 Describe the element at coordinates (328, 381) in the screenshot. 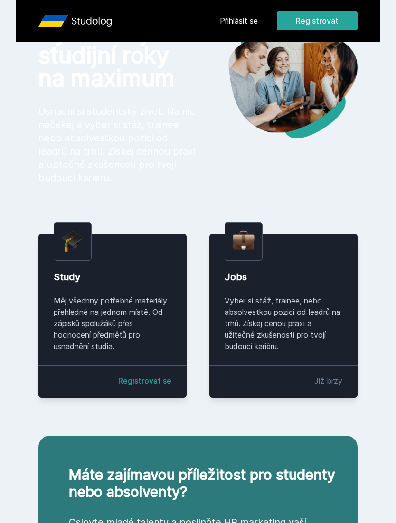

I see `div: Již brzy` at that location.